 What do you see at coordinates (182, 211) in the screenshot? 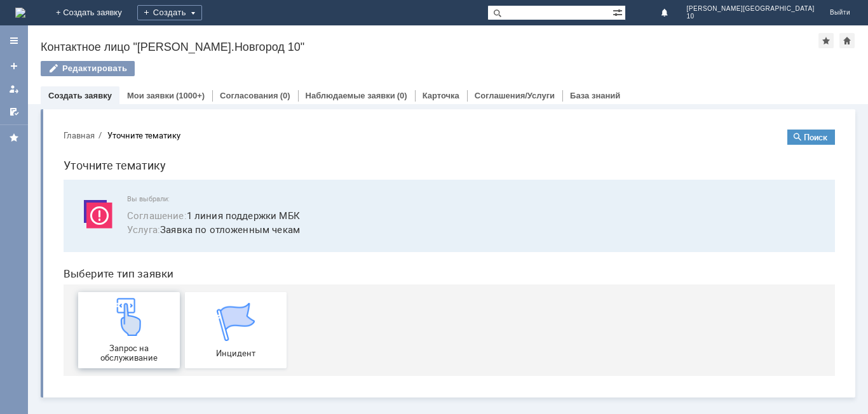
I see `a: Инцидент` at bounding box center [182, 211].